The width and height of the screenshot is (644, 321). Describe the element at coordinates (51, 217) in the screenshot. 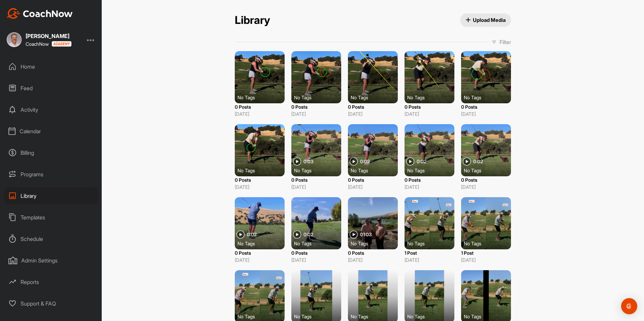

I see `div: Templates` at that location.